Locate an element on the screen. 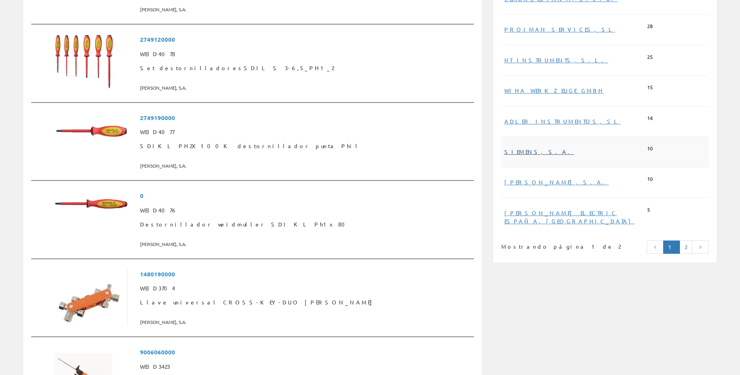  span: SDIKL PH2X100K destornillador punta Phil is located at coordinates (305, 146).